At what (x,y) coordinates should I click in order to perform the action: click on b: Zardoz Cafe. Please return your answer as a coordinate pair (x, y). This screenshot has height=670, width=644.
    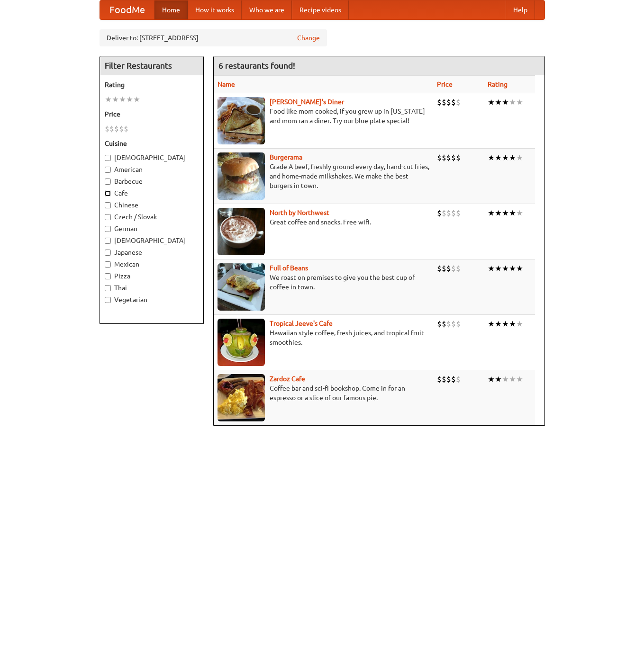
    Looking at the image, I should click on (287, 379).